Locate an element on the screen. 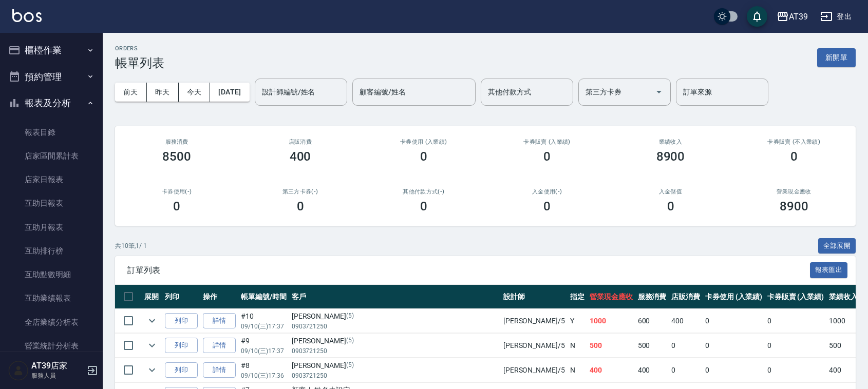 This screenshot has height=389, width=868. td: 1000 is located at coordinates (611, 321).